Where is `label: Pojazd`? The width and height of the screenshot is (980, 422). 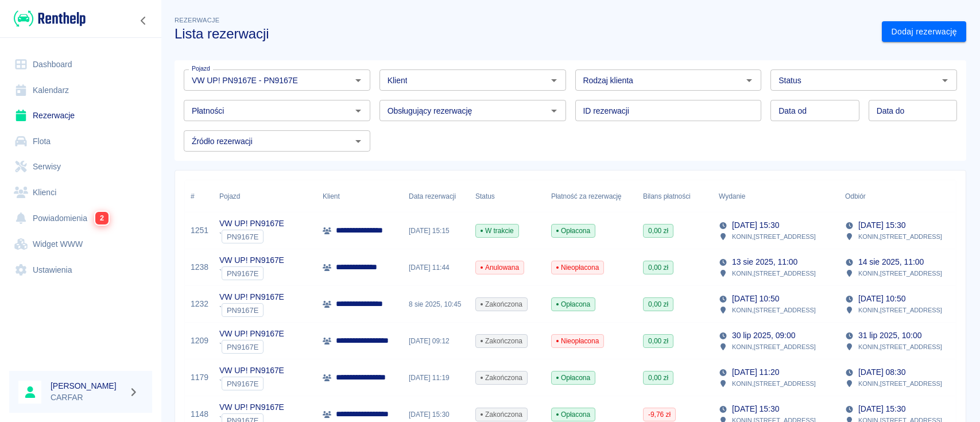 label: Pojazd is located at coordinates (201, 68).